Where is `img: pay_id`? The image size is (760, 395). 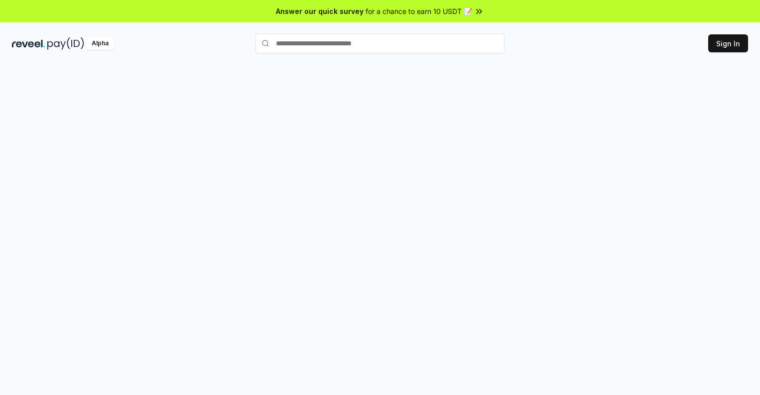
img: pay_id is located at coordinates (66, 43).